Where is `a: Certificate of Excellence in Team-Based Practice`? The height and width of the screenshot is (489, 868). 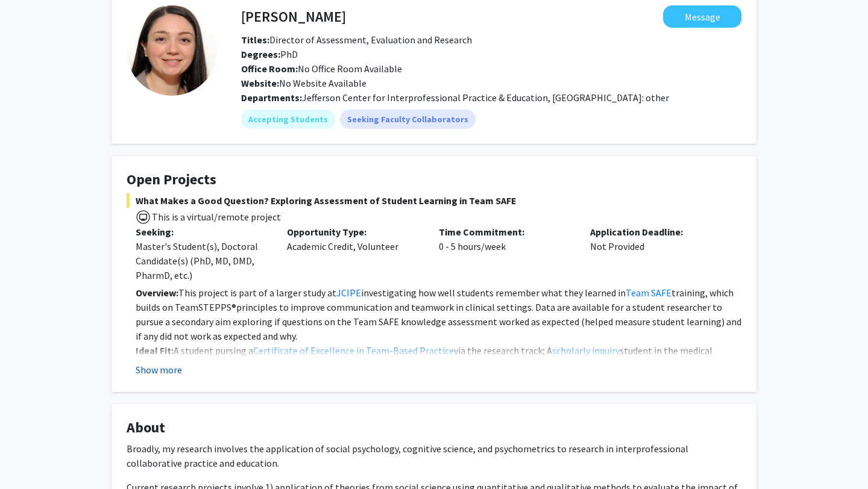 a: Certificate of Excellence in Team-Based Practice is located at coordinates (353, 351).